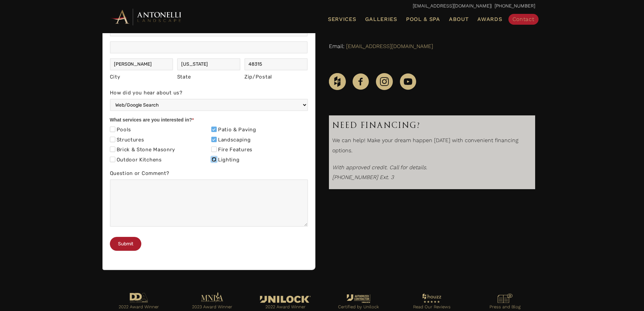 This screenshot has height=311, width=644. Describe the element at coordinates (337, 46) in the screenshot. I see `span: Email:` at that location.